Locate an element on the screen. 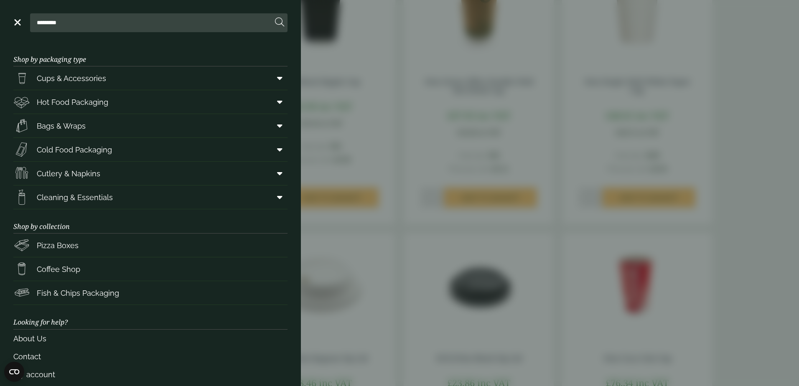 The height and width of the screenshot is (386, 799). h3: Shop by collection is located at coordinates (150, 221).